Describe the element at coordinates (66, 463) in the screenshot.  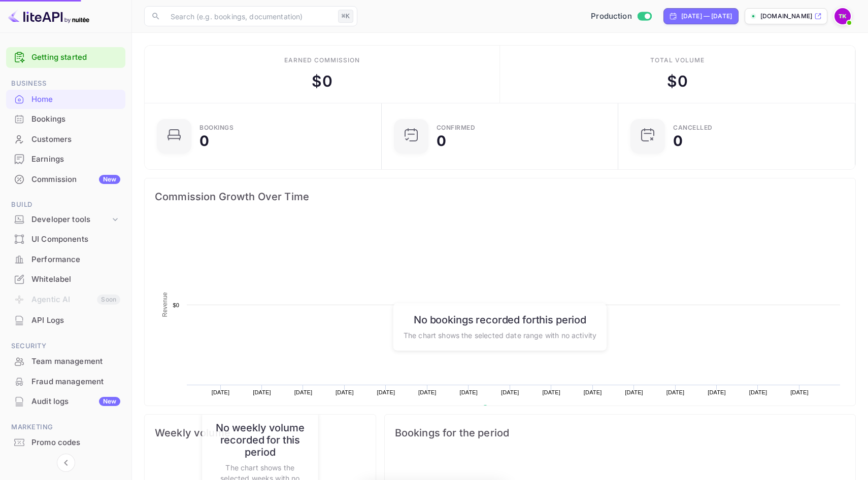
I see `button: Collapse navigation` at that location.